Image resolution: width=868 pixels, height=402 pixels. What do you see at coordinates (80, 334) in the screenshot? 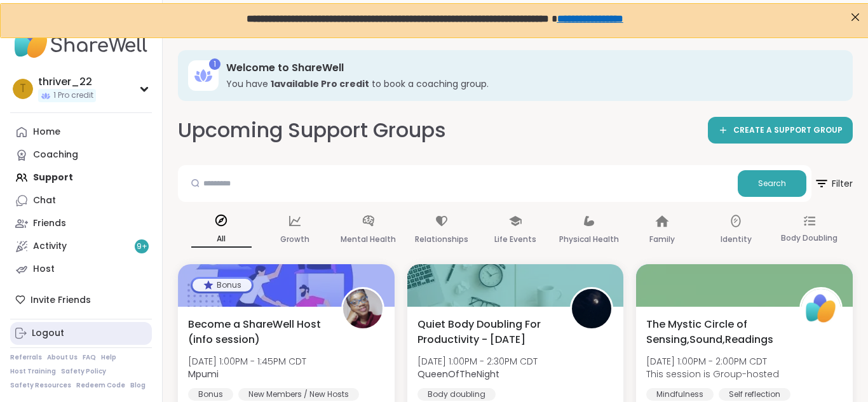
I see `a: Logout` at bounding box center [80, 334].